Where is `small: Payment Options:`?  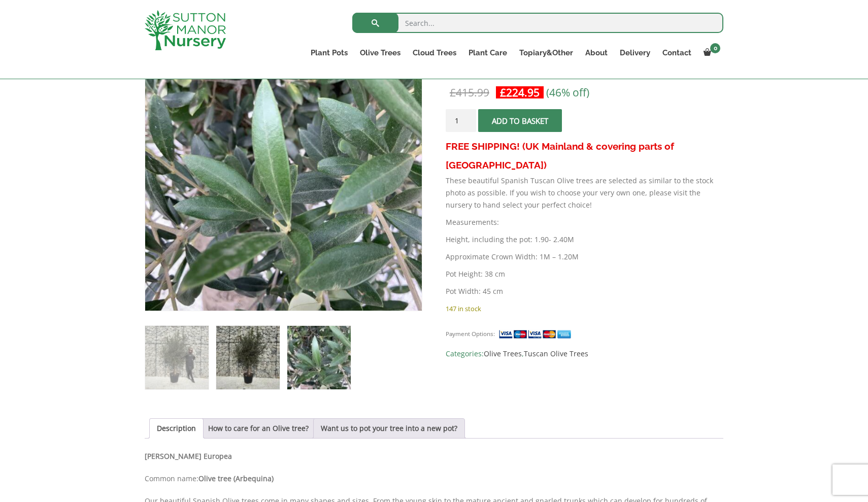
small: Payment Options: is located at coordinates (470, 333).